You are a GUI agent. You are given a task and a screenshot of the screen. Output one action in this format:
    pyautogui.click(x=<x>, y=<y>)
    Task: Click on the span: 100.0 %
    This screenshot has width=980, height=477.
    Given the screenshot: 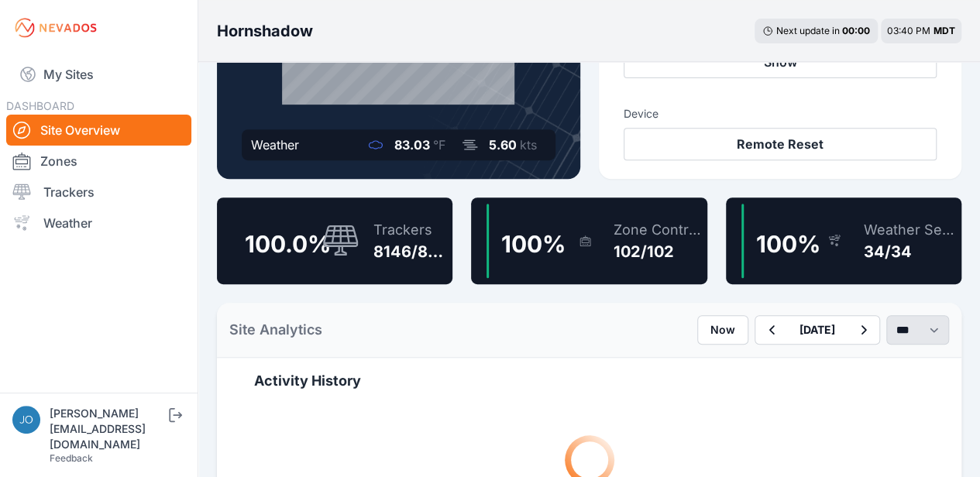 What is the action you would take?
    pyautogui.click(x=288, y=244)
    